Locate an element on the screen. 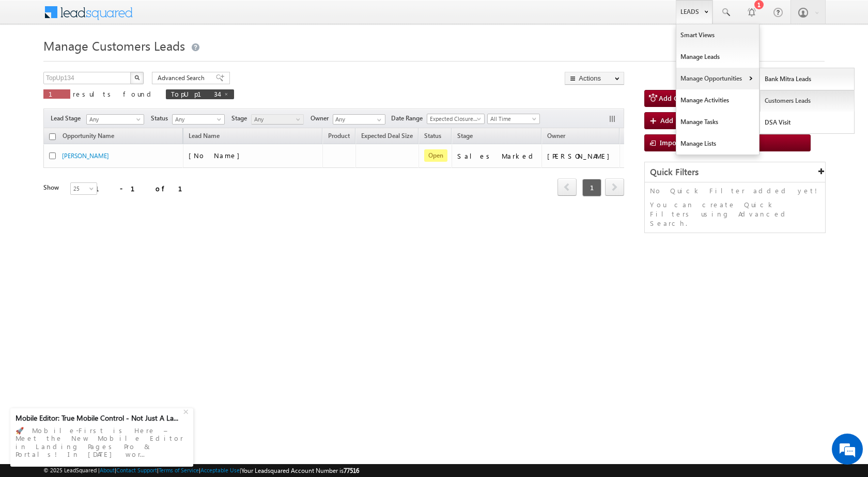 The width and height of the screenshot is (868, 477). span: Date Range is located at coordinates (409, 119).